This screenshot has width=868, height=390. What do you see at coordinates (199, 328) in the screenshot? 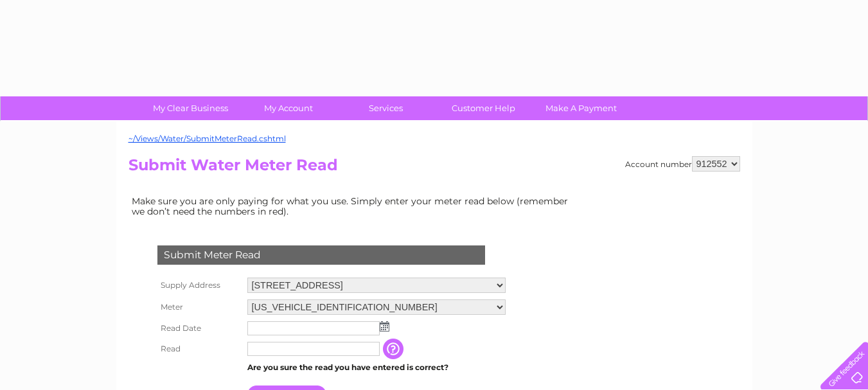
I see `th: Read Date` at bounding box center [199, 328].